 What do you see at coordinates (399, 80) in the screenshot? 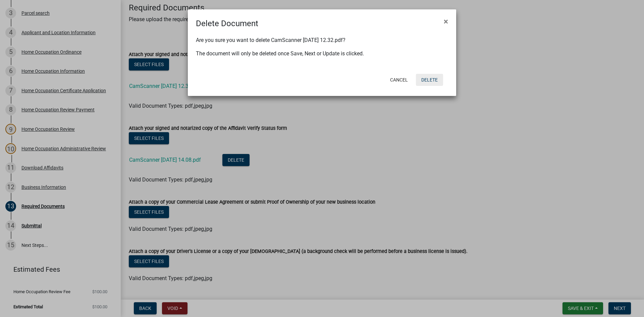
I see `button: Cancel` at bounding box center [399, 80].